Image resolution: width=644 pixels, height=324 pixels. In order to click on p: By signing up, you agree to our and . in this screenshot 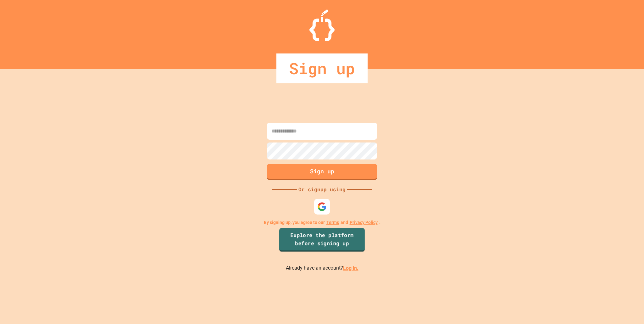, I will do `click(322, 222)`.